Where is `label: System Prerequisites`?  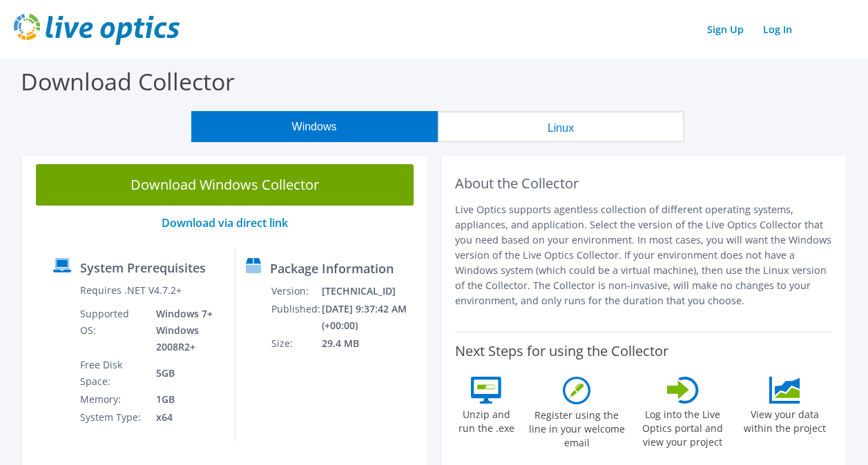 label: System Prerequisites is located at coordinates (143, 268).